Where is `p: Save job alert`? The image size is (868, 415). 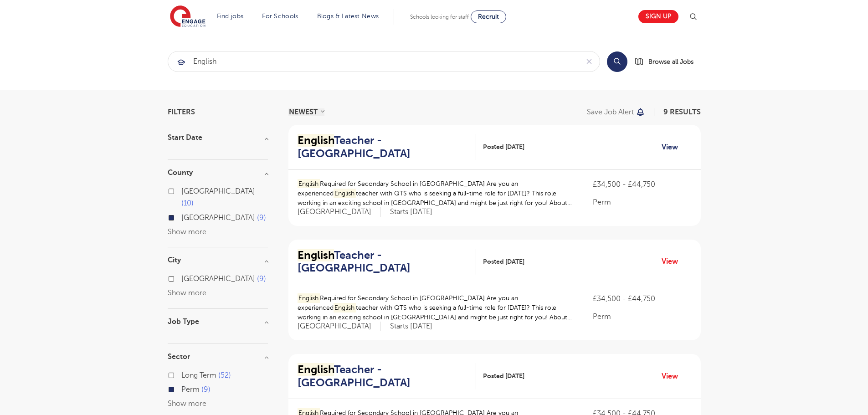
p: Save job alert is located at coordinates (610, 112).